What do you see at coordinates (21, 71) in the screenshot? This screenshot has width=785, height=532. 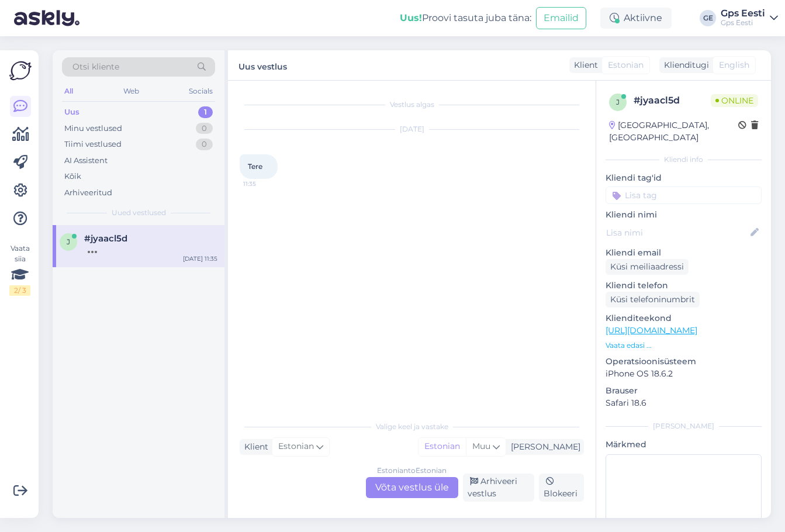 I see `img: Askly Logo` at bounding box center [21, 71].